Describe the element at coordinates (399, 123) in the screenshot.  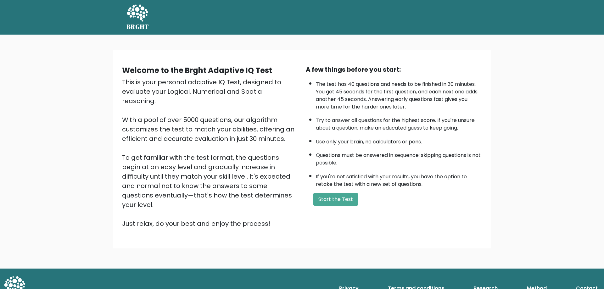
I see `li: Try to answer all questions for the highest score. If you're unsure about a question, make an edu...` at that location.